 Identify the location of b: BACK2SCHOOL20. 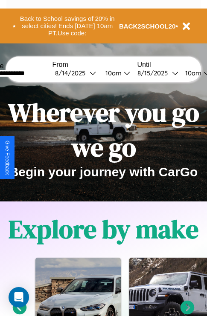
(147, 26).